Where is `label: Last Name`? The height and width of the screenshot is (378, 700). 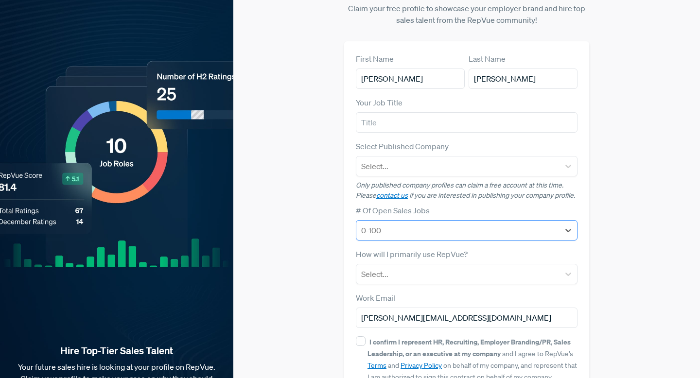
label: Last Name is located at coordinates (487, 59).